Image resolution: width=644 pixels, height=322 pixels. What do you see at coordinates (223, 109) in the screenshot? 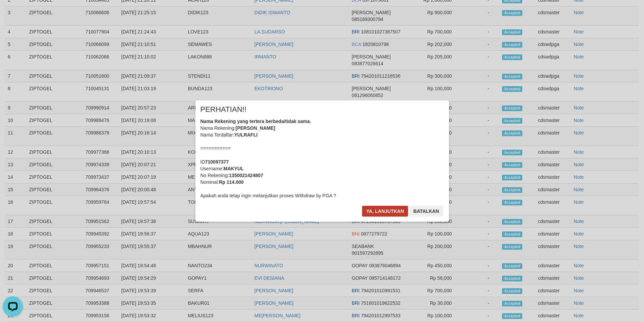
I see `span: PERHATIAN!!` at bounding box center [223, 109].